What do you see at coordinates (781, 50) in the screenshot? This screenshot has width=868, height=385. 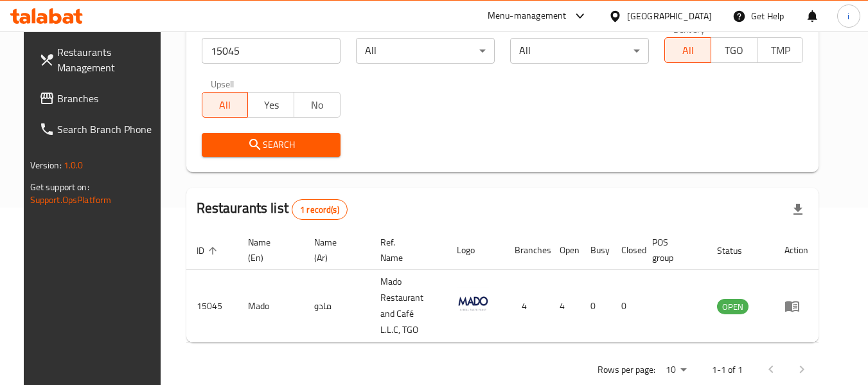 I see `span: TMP` at bounding box center [781, 50].